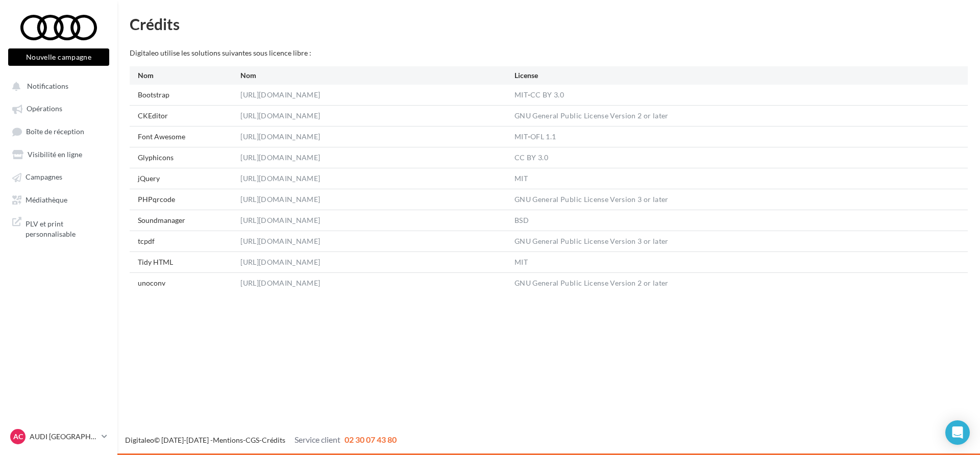 Image resolution: width=980 pixels, height=455 pixels. I want to click on div: unoconv, so click(189, 283).